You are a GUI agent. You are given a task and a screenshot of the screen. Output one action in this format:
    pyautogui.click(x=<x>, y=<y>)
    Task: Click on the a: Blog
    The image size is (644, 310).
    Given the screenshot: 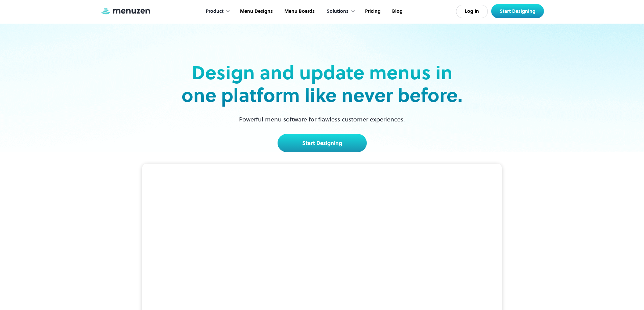 What is the action you would take?
    pyautogui.click(x=397, y=12)
    